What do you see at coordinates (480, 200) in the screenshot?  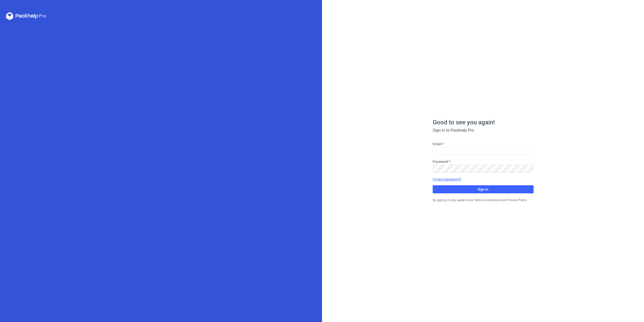 I see `small: By signing in, you agree to our Terms & Conditions and Privacy Policy.` at bounding box center [480, 200].